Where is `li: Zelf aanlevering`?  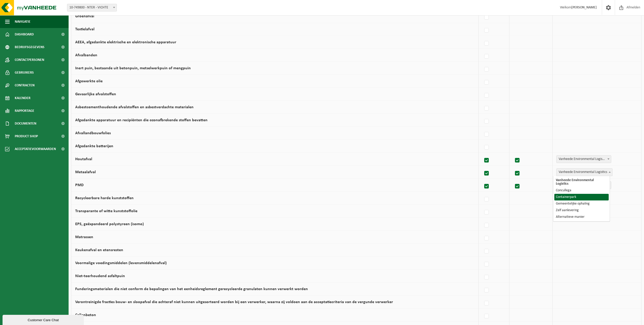 li: Zelf aanlevering is located at coordinates (582, 211).